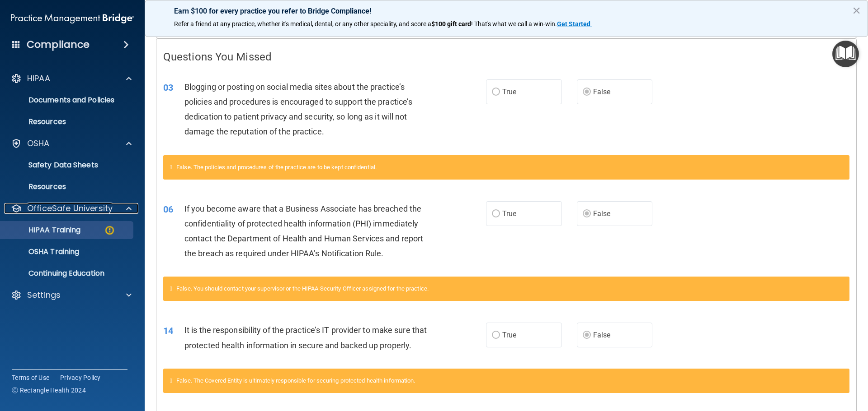  What do you see at coordinates (109, 230) in the screenshot?
I see `img: warning-circle.0cc9ac19.png` at bounding box center [109, 230].